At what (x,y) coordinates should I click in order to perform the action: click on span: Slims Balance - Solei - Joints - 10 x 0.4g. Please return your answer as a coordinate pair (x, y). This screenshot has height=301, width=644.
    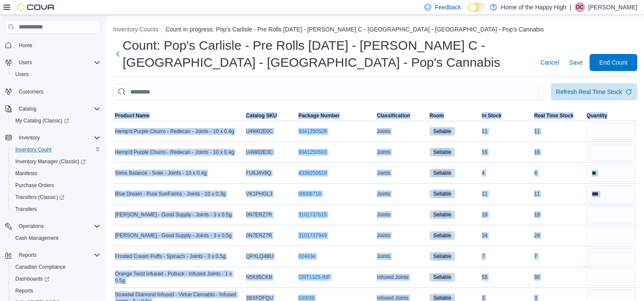
    Looking at the image, I should click on (161, 173).